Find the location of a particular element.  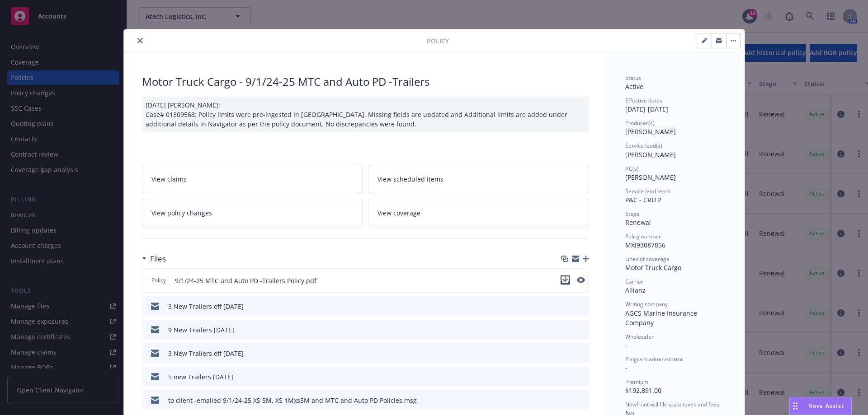

a: View scheduled items is located at coordinates (479, 179).